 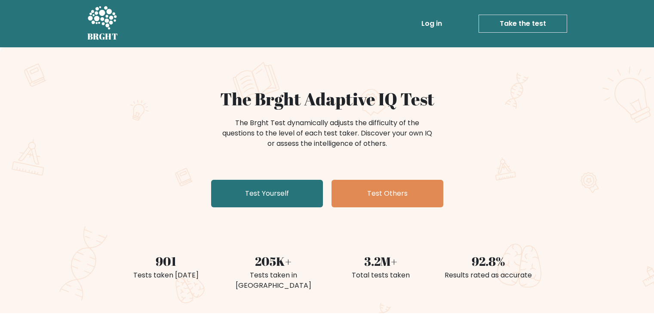 I want to click on a: Test Yourself, so click(x=267, y=193).